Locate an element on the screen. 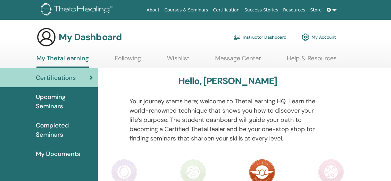 The image size is (391, 181). img: cog.svg is located at coordinates (305, 37).